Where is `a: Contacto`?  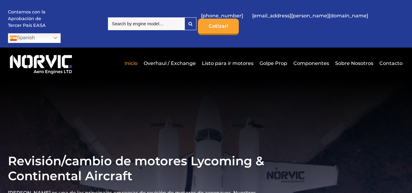 a: Contacto is located at coordinates (390, 63).